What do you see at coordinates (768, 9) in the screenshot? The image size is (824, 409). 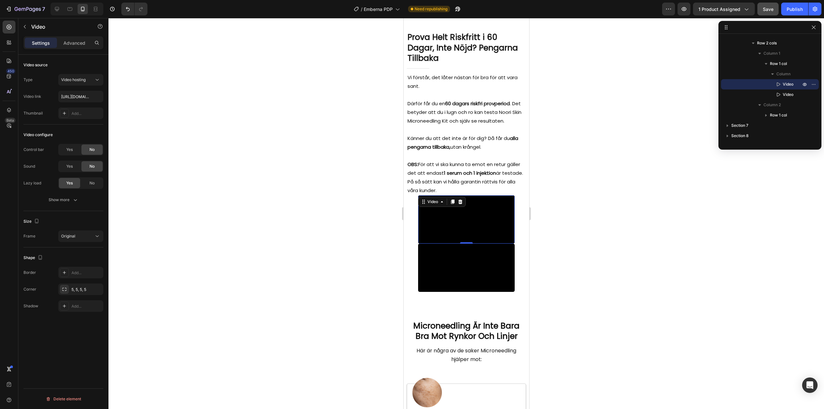 I see `span: Save` at bounding box center [768, 9].